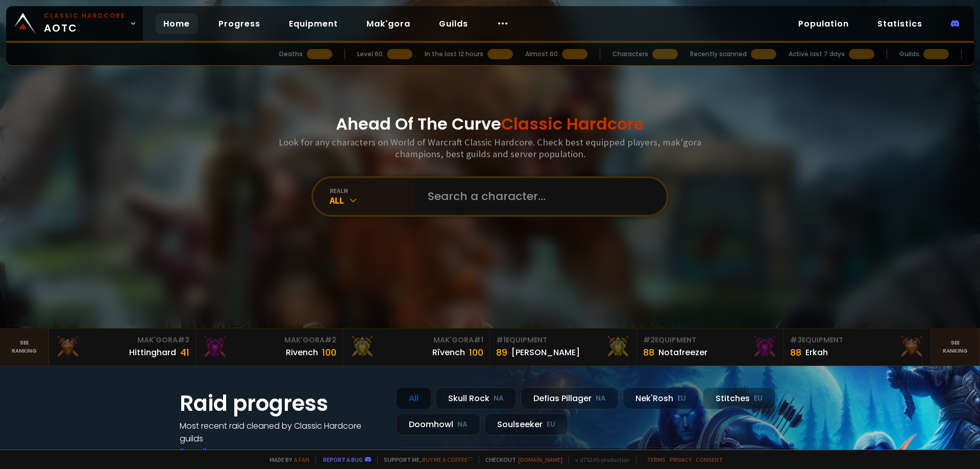 The width and height of the screenshot is (980, 469). I want to click on div: Rîvench, so click(449, 352).